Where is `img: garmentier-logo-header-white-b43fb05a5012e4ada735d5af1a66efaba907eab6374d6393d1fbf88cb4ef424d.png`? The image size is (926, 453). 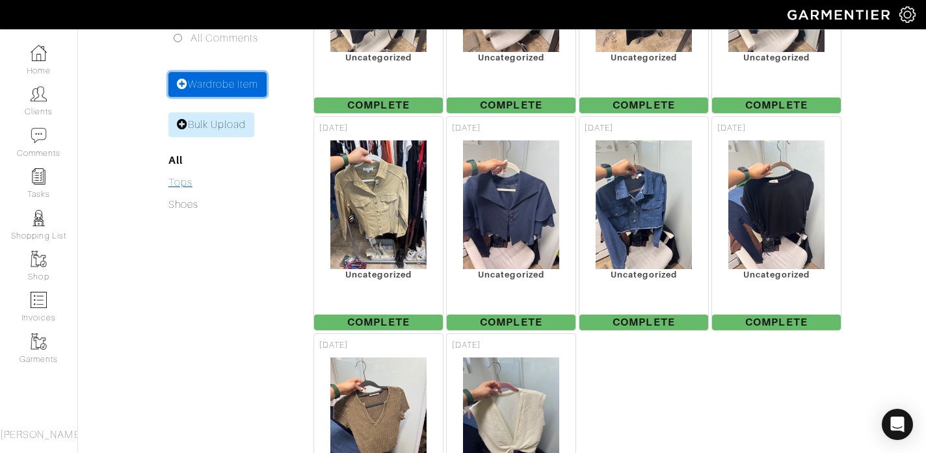 img: garmentier-logo-header-white-b43fb05a5012e4ada735d5af1a66efaba907eab6374d6393d1fbf88cb4ef424d.png is located at coordinates (840, 14).